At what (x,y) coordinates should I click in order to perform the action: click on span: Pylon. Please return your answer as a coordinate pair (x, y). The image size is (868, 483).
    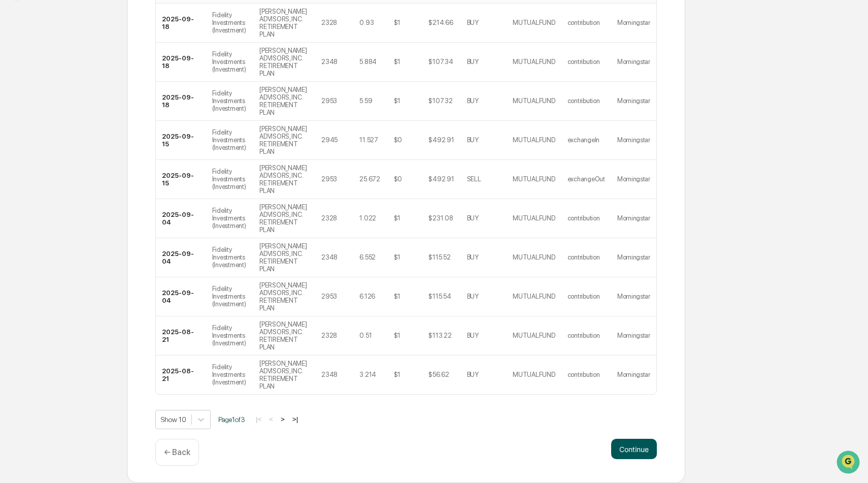
    Looking at the image, I should click on (111, 175).